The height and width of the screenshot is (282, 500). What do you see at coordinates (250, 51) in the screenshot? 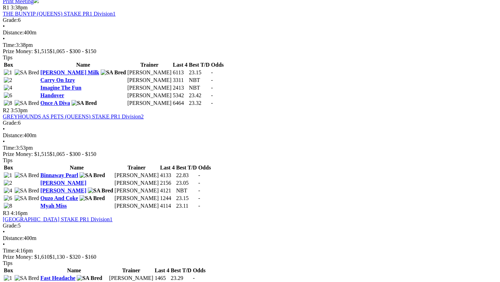
I see `div: Prize Money: $1,515` at bounding box center [250, 51].